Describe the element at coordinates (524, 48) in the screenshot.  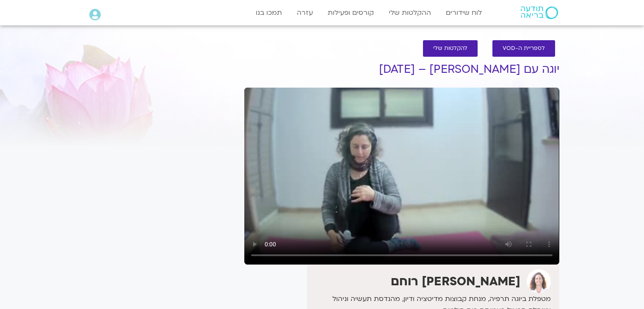
I see `a: לספריית ה-VOD` at that location.